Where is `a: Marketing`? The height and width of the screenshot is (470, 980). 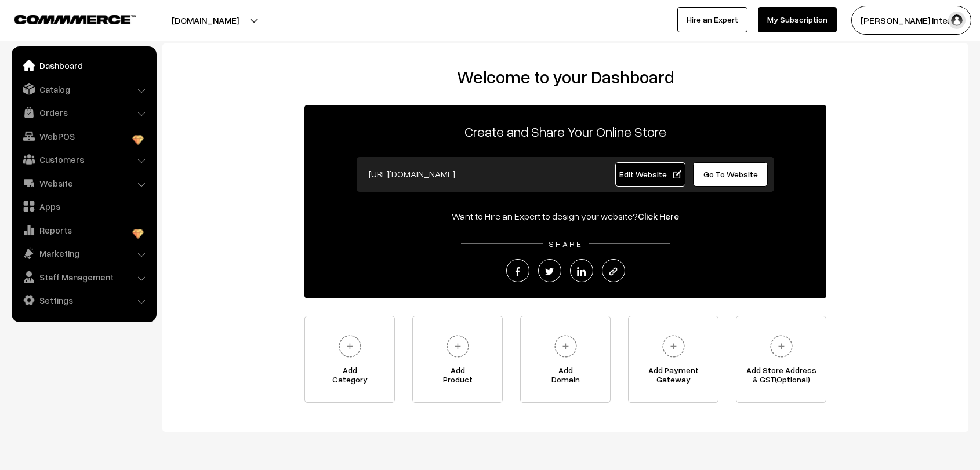
a: Marketing is located at coordinates (84, 254).